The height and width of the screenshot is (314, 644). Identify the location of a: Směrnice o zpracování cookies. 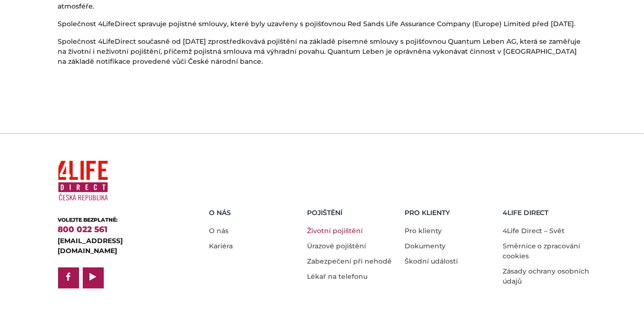
(542, 250).